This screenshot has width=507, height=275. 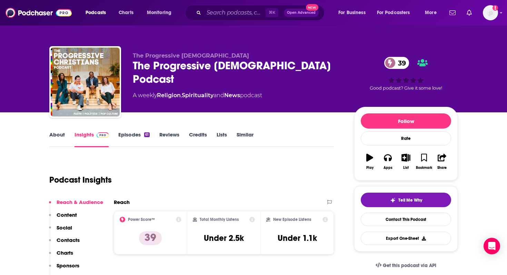 What do you see at coordinates (67, 215) in the screenshot?
I see `p: Content` at bounding box center [67, 215].